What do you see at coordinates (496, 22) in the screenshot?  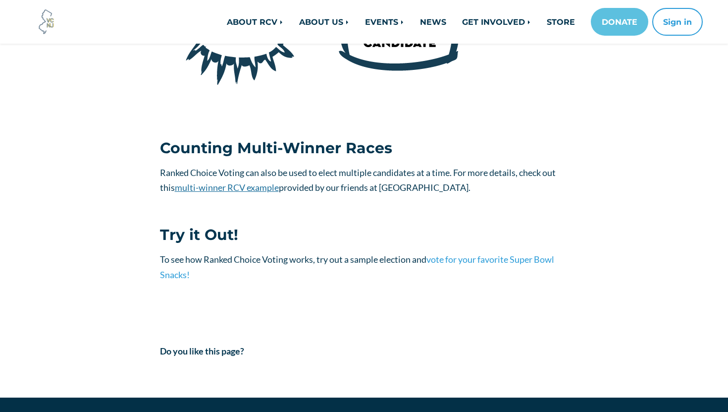 I see `a: GET INVOLVED` at bounding box center [496, 22].